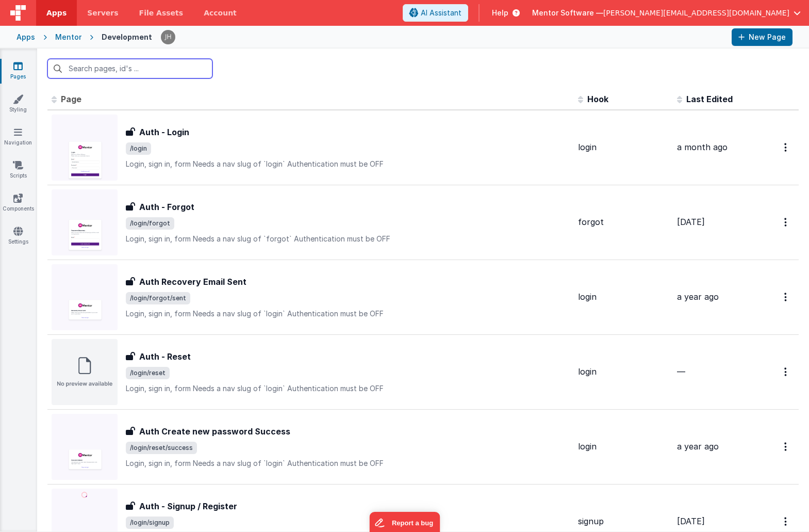 The width and height of the screenshot is (809, 532). Describe the element at coordinates (167, 207) in the screenshot. I see `h3: Auth - Forgot` at that location.